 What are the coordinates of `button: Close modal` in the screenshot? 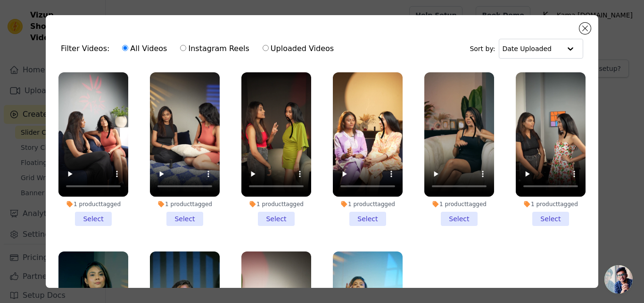 It's located at (585, 28).